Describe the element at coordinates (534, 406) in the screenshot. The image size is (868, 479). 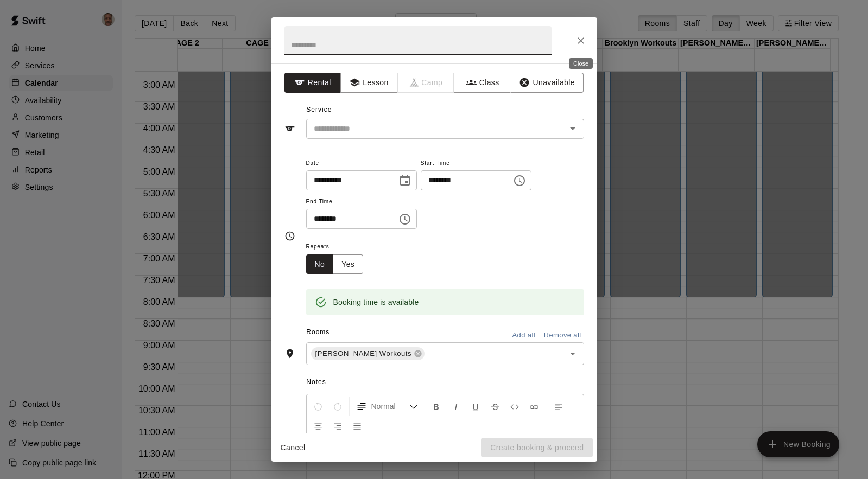
I see `button: Insert Link` at that location.